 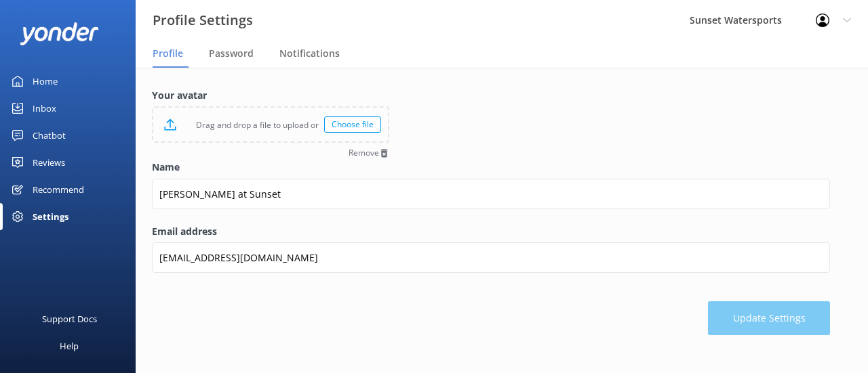 What do you see at coordinates (69, 346) in the screenshot?
I see `div: Help` at bounding box center [69, 346].